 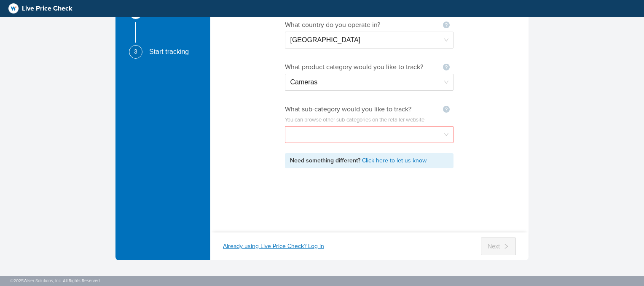 What do you see at coordinates (48, 8) in the screenshot?
I see `span: Live Price Check` at bounding box center [48, 8].